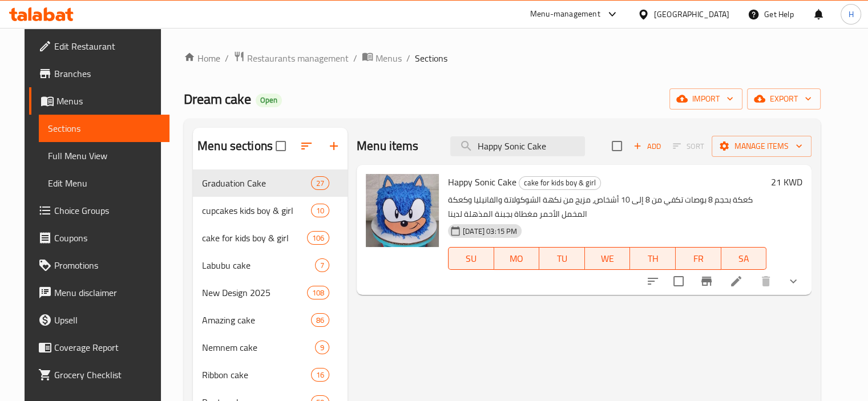  What do you see at coordinates (322, 265) in the screenshot?
I see `span: 7` at bounding box center [322, 265].